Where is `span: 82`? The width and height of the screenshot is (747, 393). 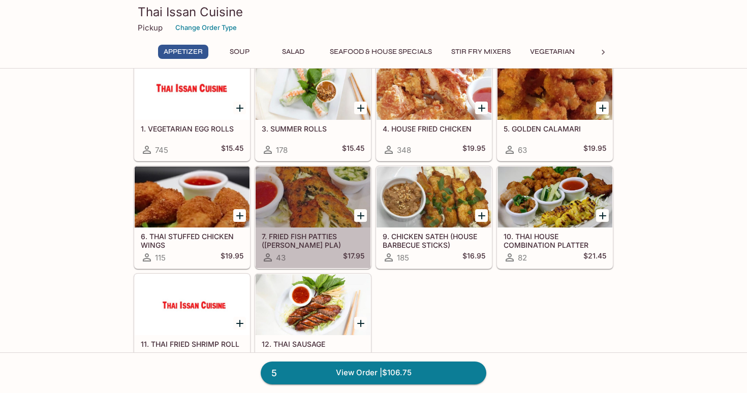
span: 82 is located at coordinates (522, 258).